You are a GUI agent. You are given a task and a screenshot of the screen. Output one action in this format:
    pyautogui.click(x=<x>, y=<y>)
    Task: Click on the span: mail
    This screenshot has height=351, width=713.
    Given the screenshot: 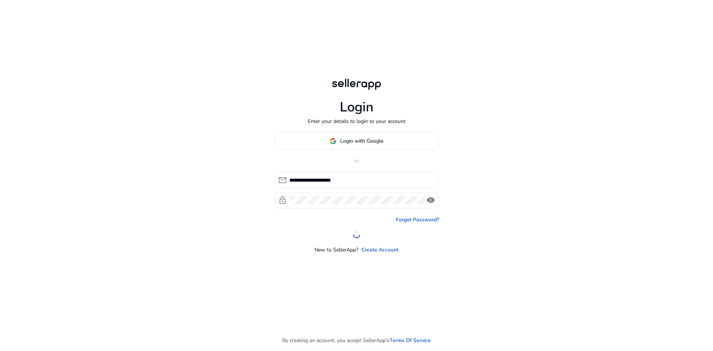 What is the action you would take?
    pyautogui.click(x=283, y=180)
    